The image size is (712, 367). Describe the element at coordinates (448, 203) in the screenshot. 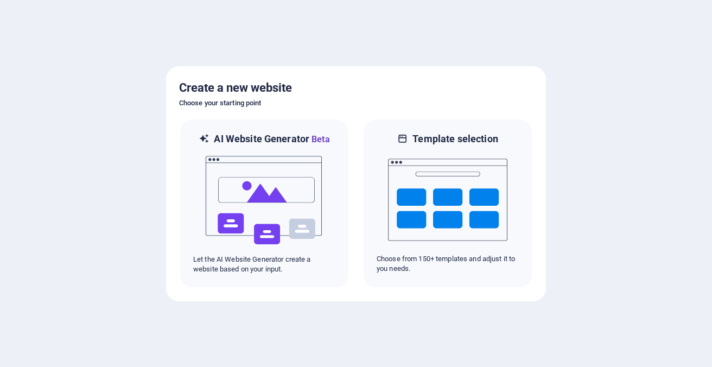

I see `div: Template selectionChoose from 150+ templates and adjust it to you needs.` at that location.